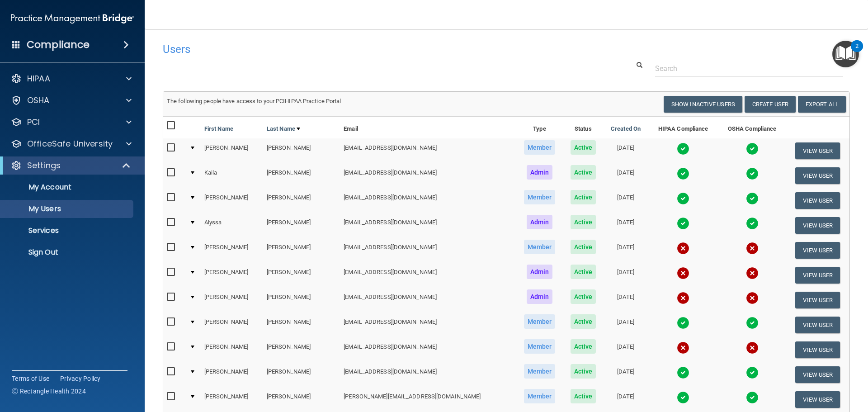  I want to click on p: Sign Out, so click(67, 252).